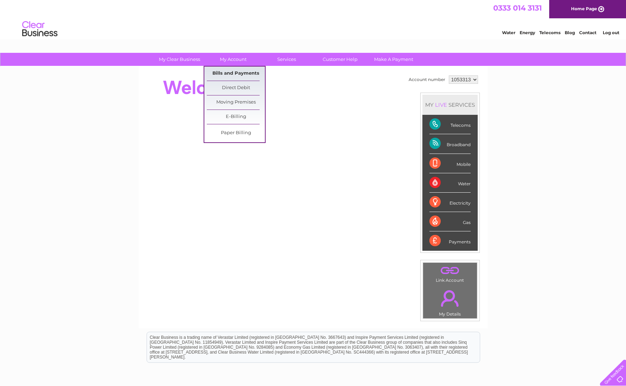  What do you see at coordinates (450, 124) in the screenshot?
I see `div: Telecoms` at bounding box center [450, 124].